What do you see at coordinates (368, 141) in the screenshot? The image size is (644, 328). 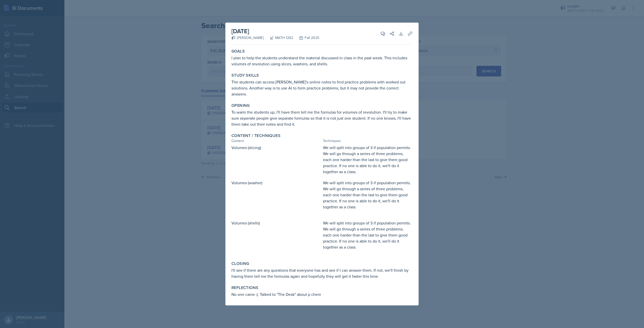 I see `div: Techniques` at bounding box center [368, 141].